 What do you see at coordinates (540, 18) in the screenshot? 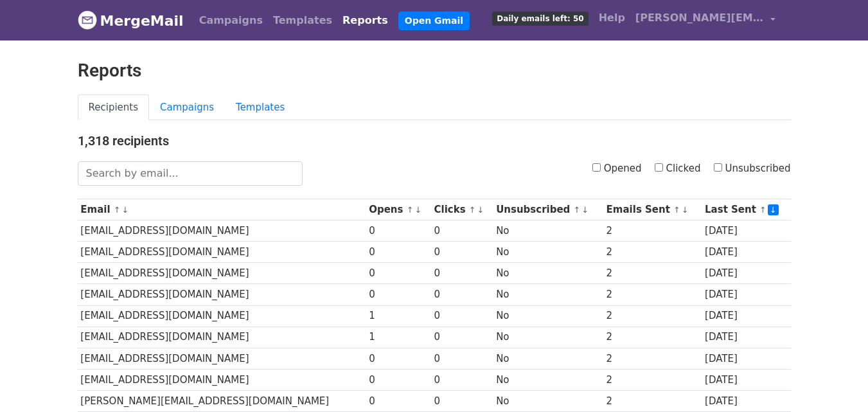
I see `span: Daily emails left: 50` at bounding box center [540, 18].